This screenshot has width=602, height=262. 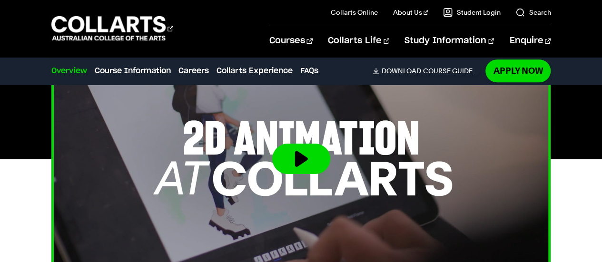 I want to click on div: Go to homepage, so click(x=112, y=28).